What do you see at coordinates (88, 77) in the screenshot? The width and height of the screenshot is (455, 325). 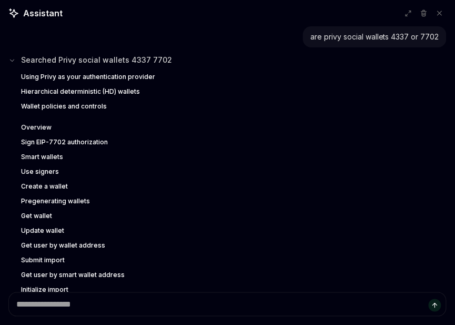 I see `span: Using Privy as your authentication provider` at bounding box center [88, 77].